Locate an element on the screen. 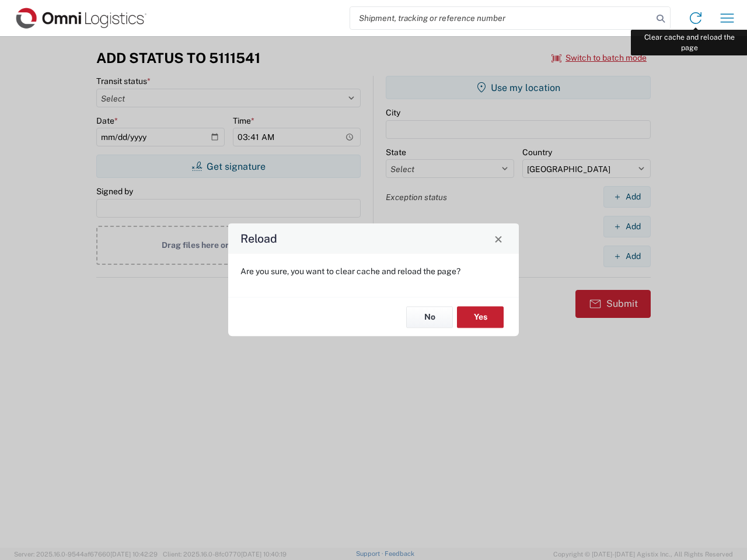 The image size is (747, 560). button: No is located at coordinates (430, 317).